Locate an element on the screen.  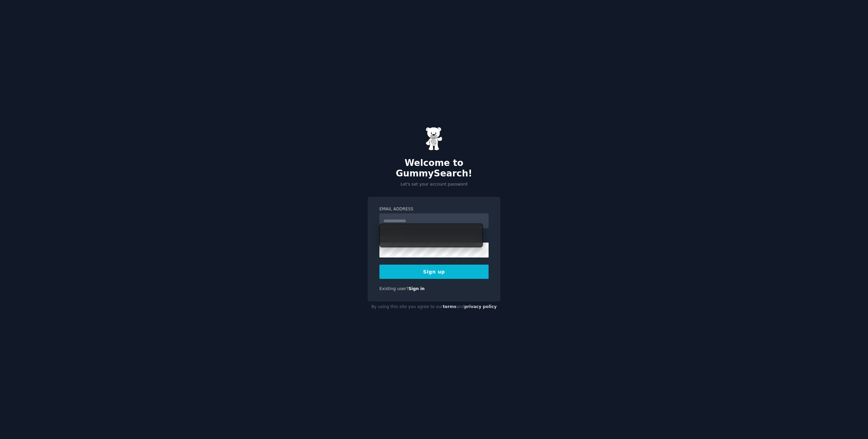
label: Email Address is located at coordinates (434, 209).